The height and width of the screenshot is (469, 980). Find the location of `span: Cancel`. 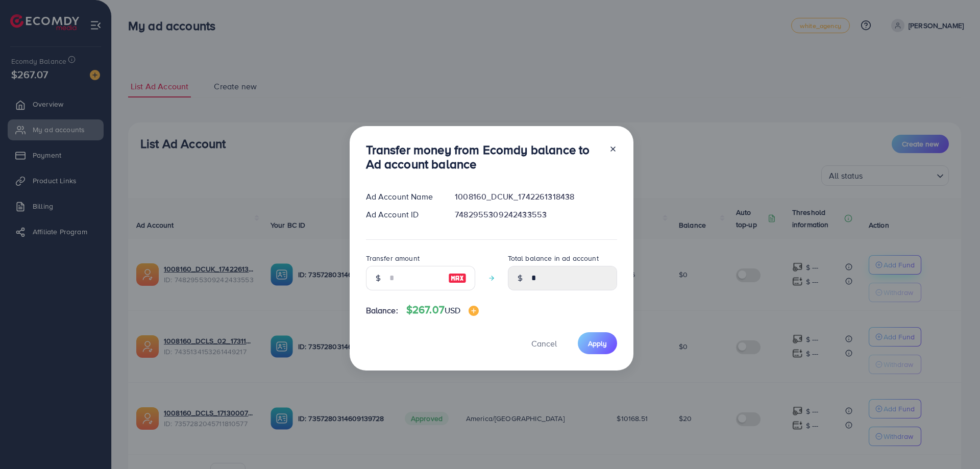

span: Cancel is located at coordinates (545, 343).